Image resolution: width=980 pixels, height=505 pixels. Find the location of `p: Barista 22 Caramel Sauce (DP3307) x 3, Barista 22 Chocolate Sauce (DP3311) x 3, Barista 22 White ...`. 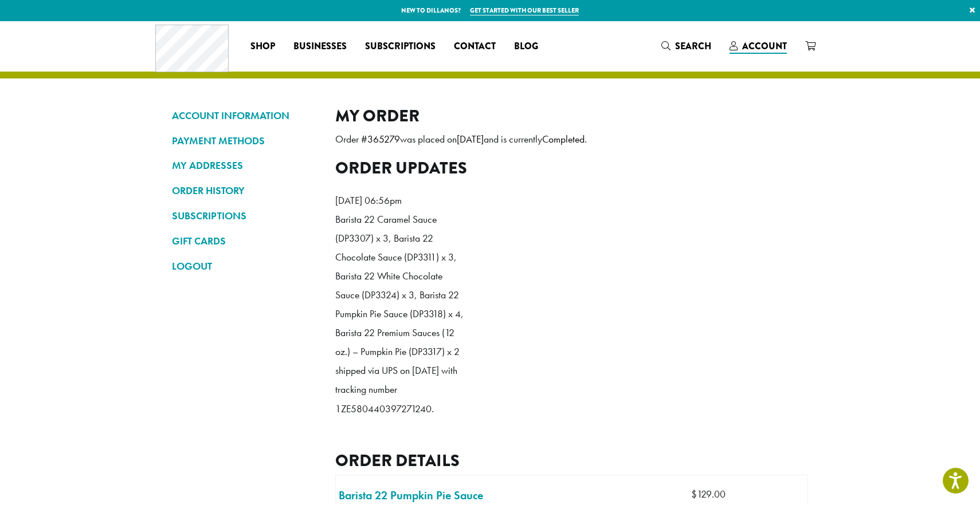

p: Barista 22 Caramel Sauce (DP3307) x 3, Barista 22 Chocolate Sauce (DP3311) x 3, Barista 22 White ... is located at coordinates (401, 314).